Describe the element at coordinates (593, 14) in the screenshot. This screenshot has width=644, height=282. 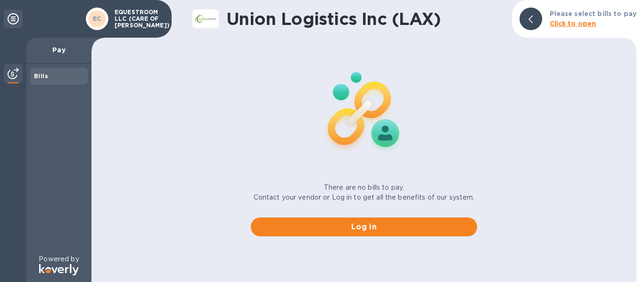
I see `b: Please select bills to pay` at that location.